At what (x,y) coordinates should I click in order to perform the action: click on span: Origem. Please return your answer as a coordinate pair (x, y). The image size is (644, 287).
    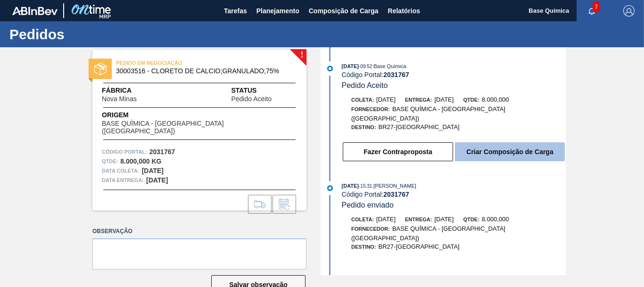
    Looking at the image, I should click on (199, 114).